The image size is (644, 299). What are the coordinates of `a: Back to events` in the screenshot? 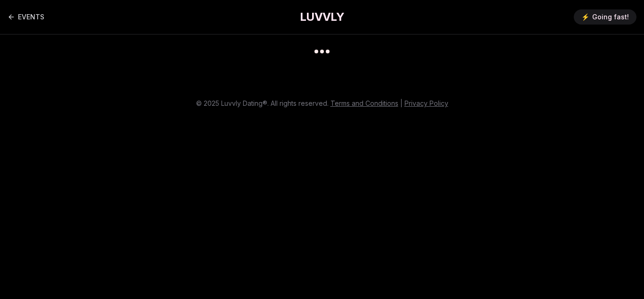 It's located at (26, 17).